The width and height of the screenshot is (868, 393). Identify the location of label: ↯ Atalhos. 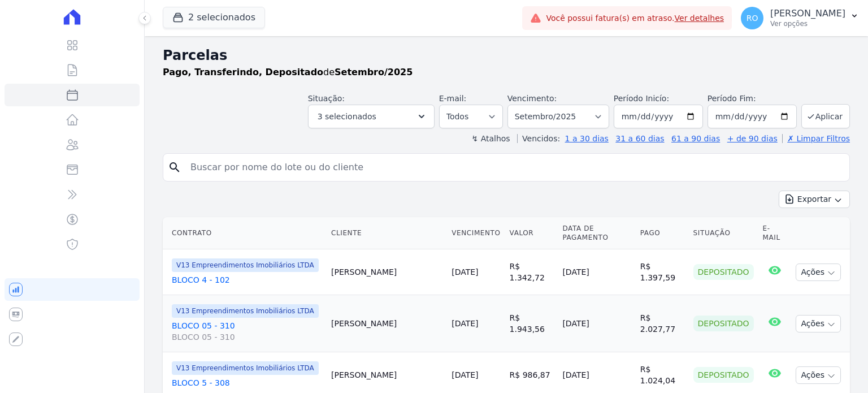
(490, 138).